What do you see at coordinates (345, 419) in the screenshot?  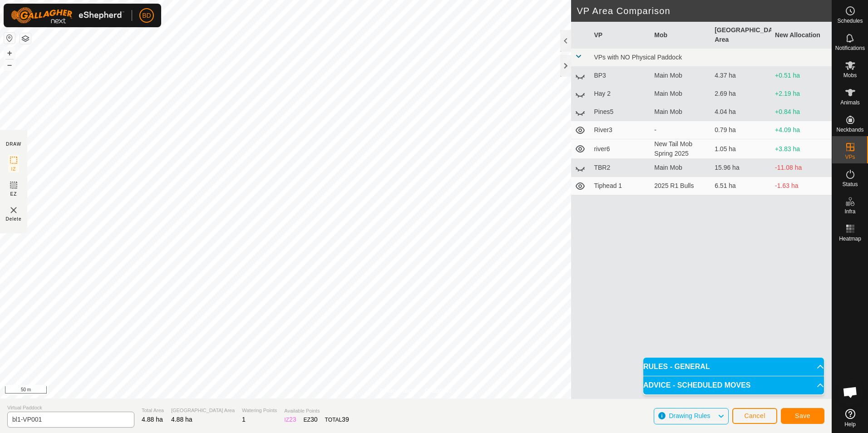 I see `span: 39` at bounding box center [345, 419].